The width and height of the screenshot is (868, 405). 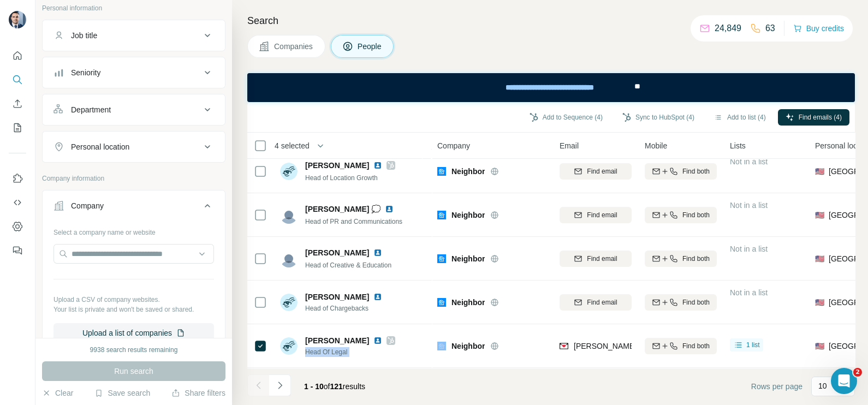 What do you see at coordinates (777, 387) in the screenshot?
I see `span: Rows per page` at bounding box center [777, 387].